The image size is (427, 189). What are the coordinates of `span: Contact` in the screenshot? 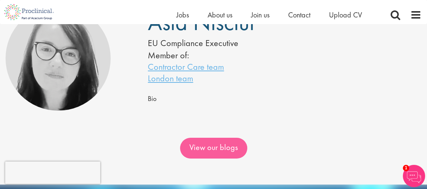 It's located at (299, 15).